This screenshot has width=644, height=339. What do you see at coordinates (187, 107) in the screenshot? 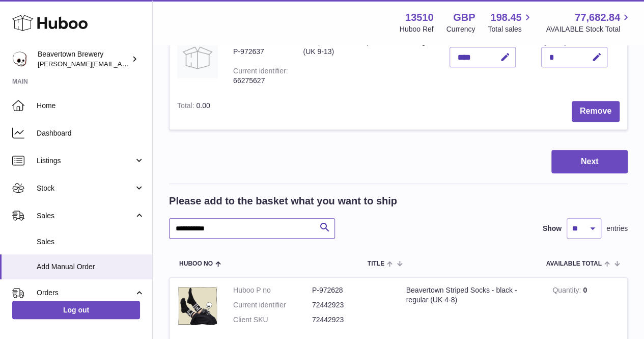
I see `label: Total` at bounding box center [187, 107].